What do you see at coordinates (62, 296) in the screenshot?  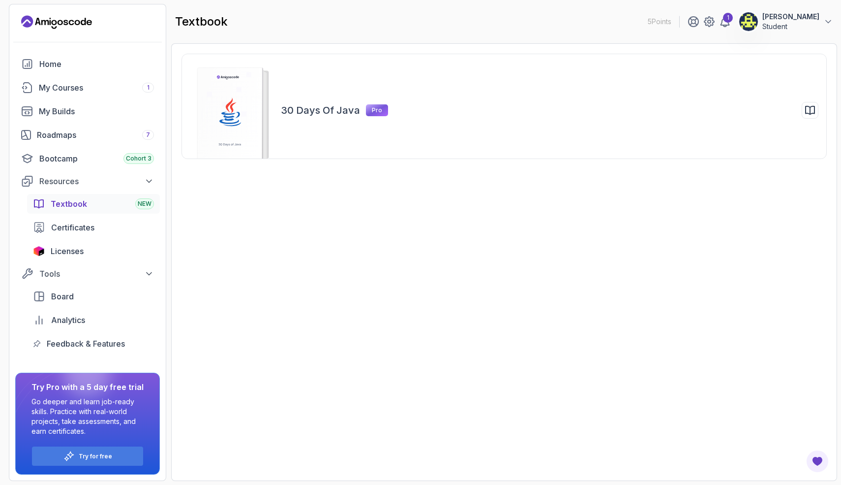 I see `span: Board` at bounding box center [62, 296].